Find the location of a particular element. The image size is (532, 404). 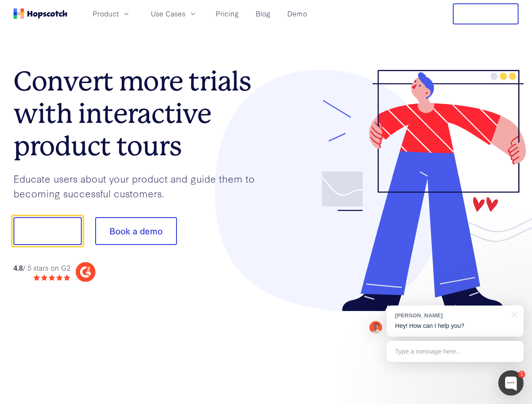

button: Product is located at coordinates (111, 13).